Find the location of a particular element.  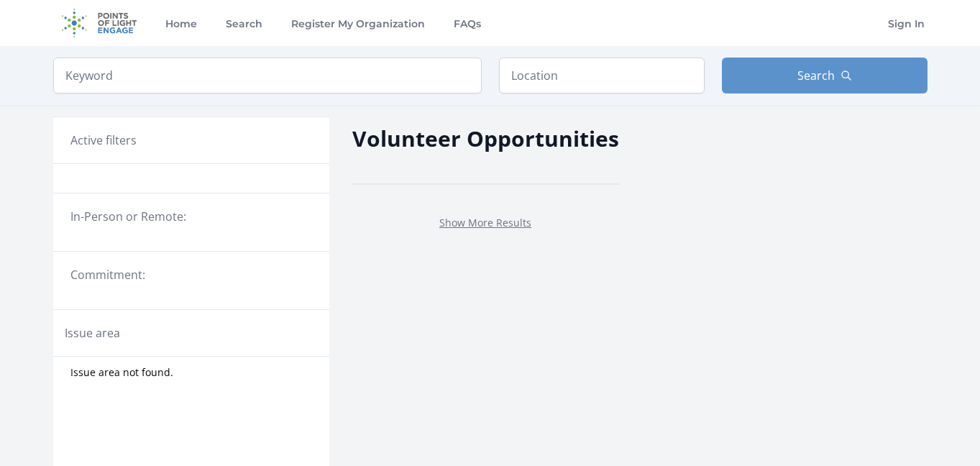

legend: In-Person or Remote: is located at coordinates (192, 216).